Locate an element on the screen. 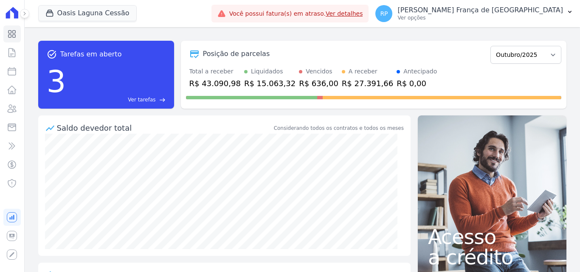 The width and height of the screenshot is (580, 272). span: RP is located at coordinates (384, 14).